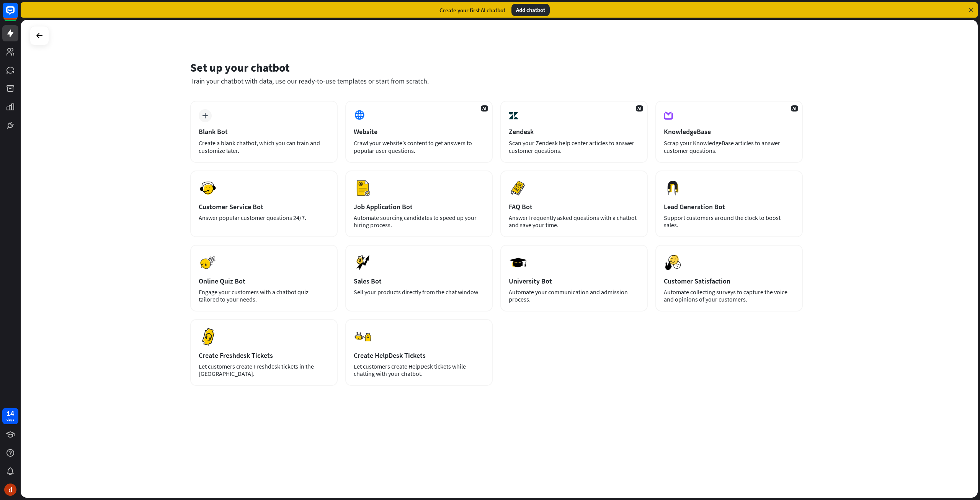  I want to click on i: plus, so click(205, 116).